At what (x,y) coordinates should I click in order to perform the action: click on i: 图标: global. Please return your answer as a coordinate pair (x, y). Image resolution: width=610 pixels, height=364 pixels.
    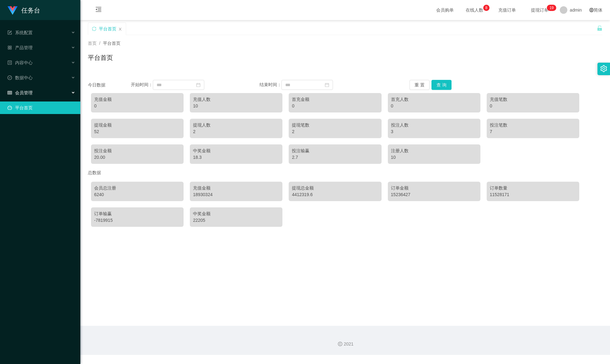
    Looking at the image, I should click on (591, 10).